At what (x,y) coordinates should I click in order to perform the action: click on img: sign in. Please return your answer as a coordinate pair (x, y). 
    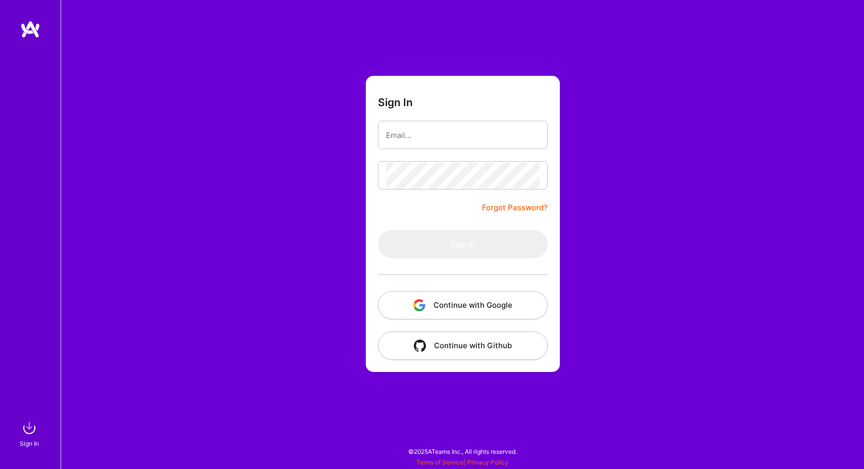
    Looking at the image, I should click on (29, 428).